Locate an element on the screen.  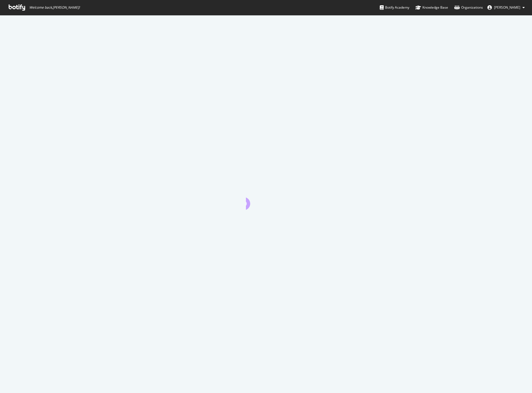
span: Kristiina Halme is located at coordinates (507, 7).